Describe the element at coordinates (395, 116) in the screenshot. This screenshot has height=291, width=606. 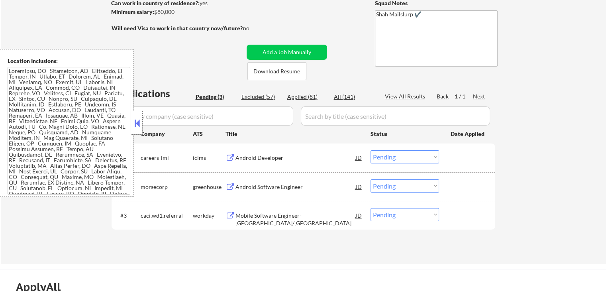
I see `input: Search by title (case sensitive)` at that location.